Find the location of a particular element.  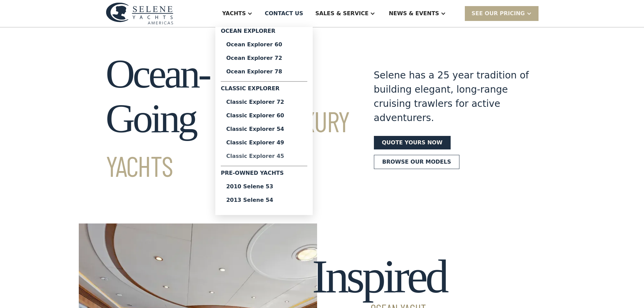

h1: Ocean-Going is located at coordinates (227, 119).